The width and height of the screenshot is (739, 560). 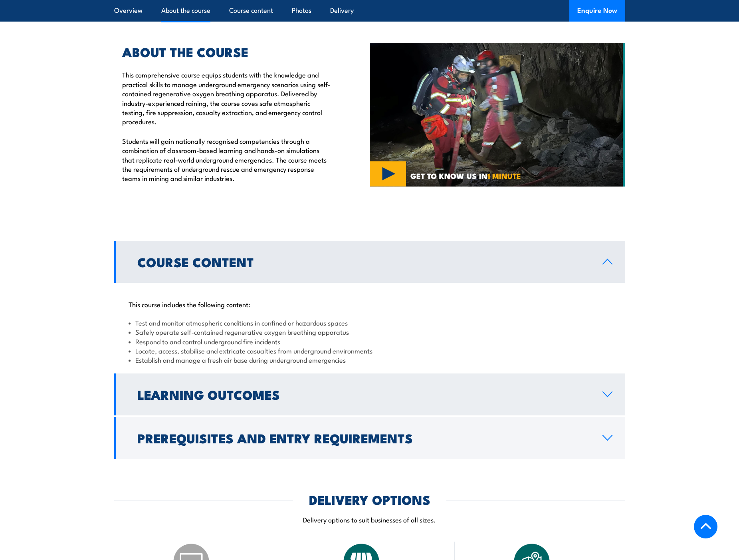 What do you see at coordinates (370, 322) in the screenshot?
I see `li: Test and monitor atmospheric conditions in confined or hazardous spaces` at bounding box center [370, 322].